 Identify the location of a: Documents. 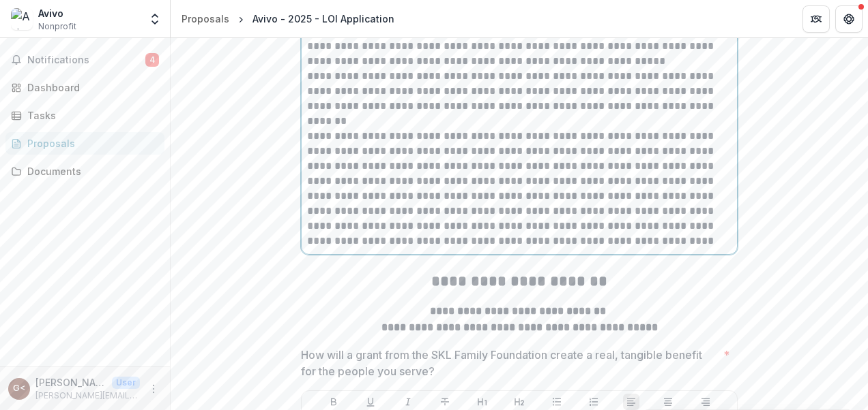
(84, 171).